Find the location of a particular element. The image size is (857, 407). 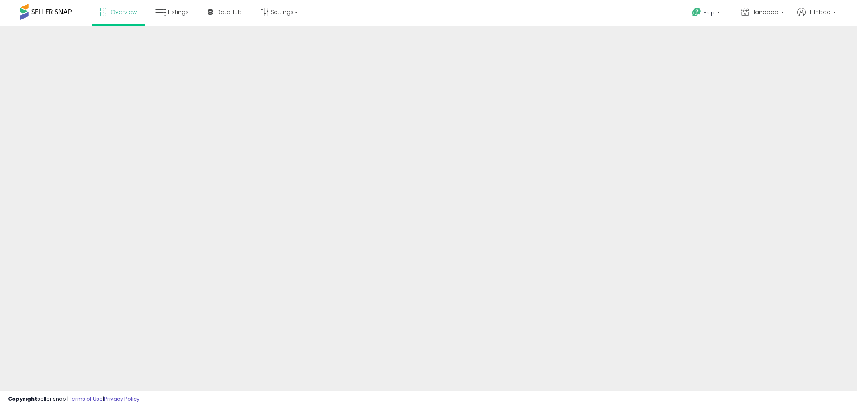

span: DataHub is located at coordinates (229, 12).